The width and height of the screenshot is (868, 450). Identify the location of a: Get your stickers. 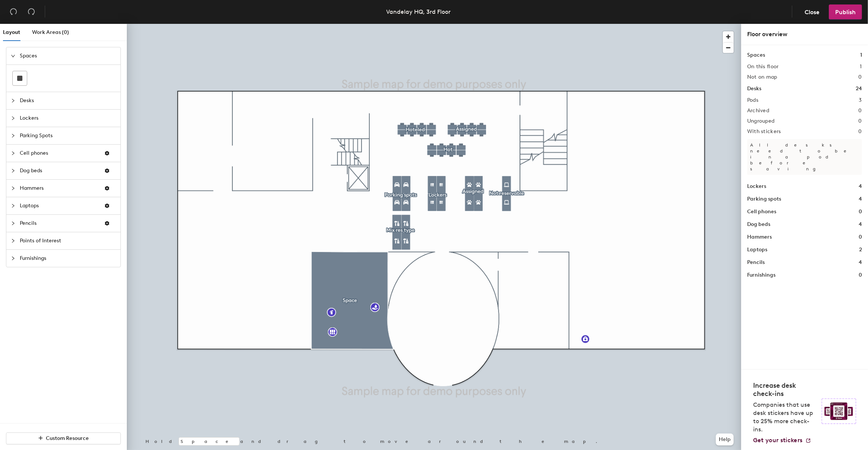
(783, 441).